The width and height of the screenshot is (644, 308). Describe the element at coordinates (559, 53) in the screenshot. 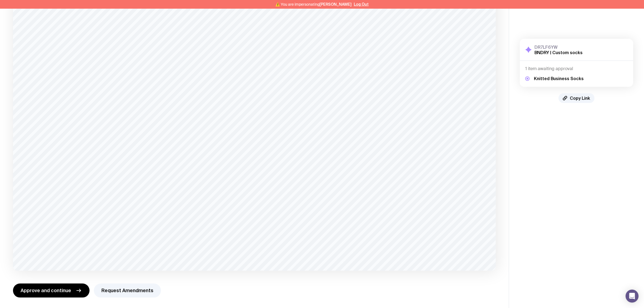

I see `h2: BNDRY | Custom socks` at that location.